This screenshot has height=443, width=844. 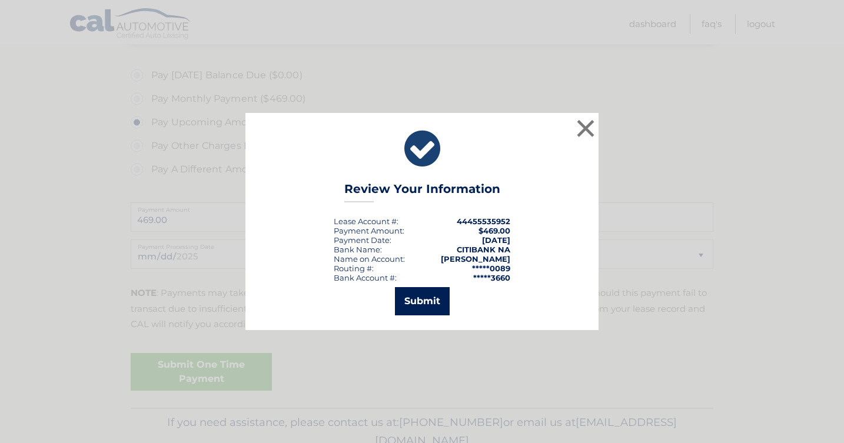 I want to click on div: Routing #:, so click(x=354, y=269).